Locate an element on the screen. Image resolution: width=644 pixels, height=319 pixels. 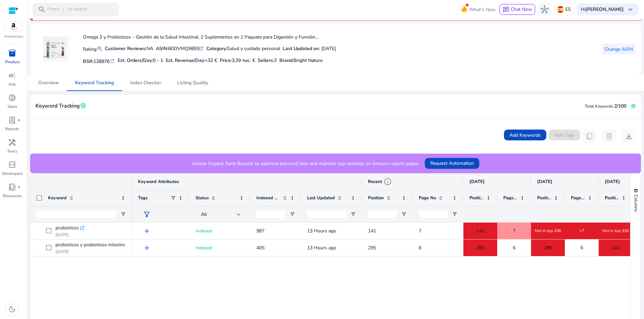
span: handyman is located at coordinates (12, 142).